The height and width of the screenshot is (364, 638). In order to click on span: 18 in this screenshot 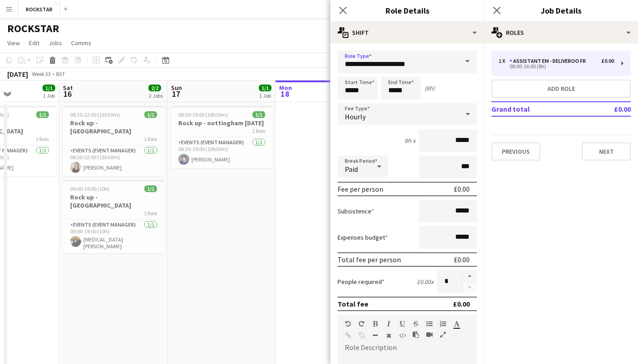, I will do `click(285, 94)`.